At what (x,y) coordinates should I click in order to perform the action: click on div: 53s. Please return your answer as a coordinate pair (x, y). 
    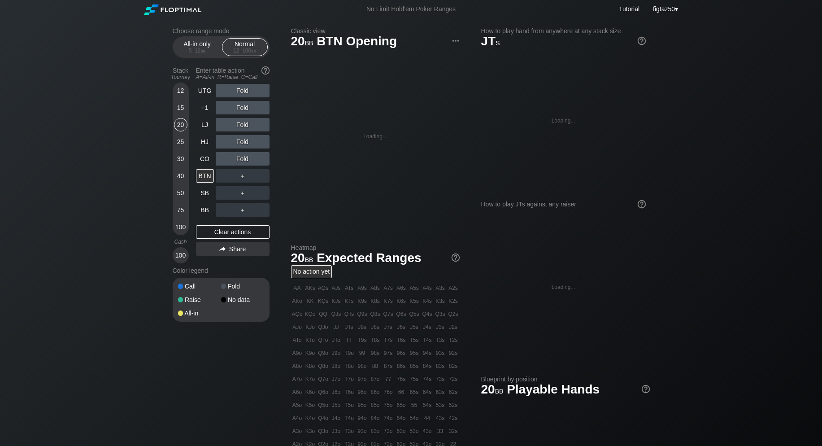
    Looking at the image, I should click on (440, 405).